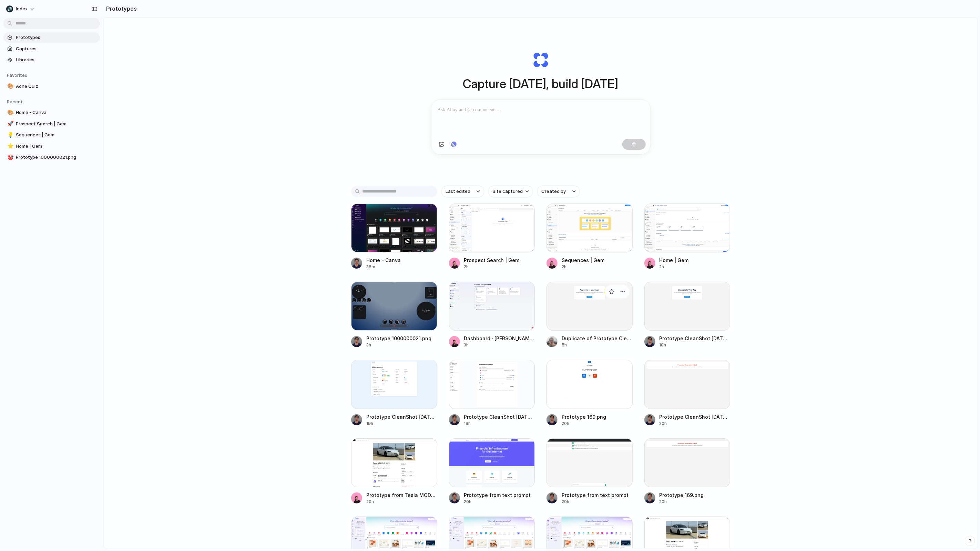 This screenshot has width=980, height=551. What do you see at coordinates (17, 75) in the screenshot?
I see `span: Favorites` at bounding box center [17, 75].